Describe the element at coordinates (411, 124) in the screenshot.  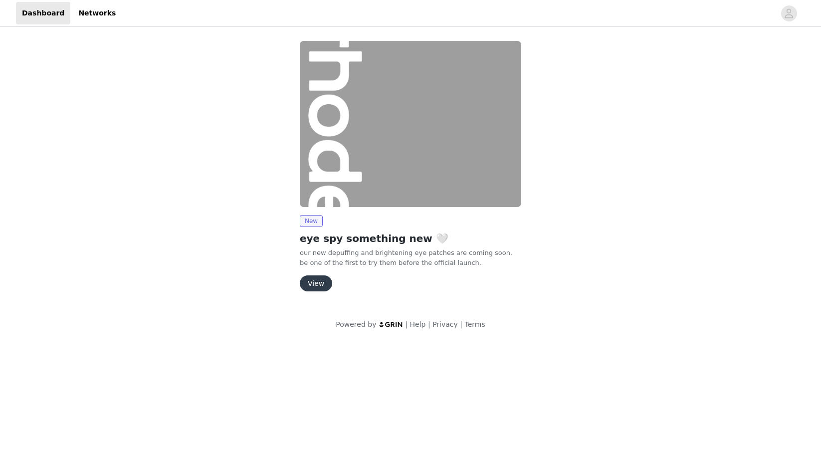
I see `img: rhode skin` at that location.